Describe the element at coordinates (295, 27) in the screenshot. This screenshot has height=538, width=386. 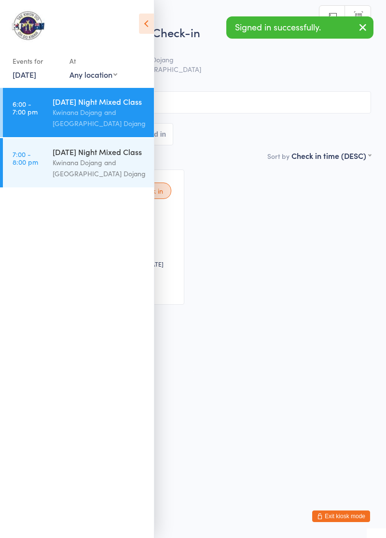
I see `div: Signed in successfully.` at that location.